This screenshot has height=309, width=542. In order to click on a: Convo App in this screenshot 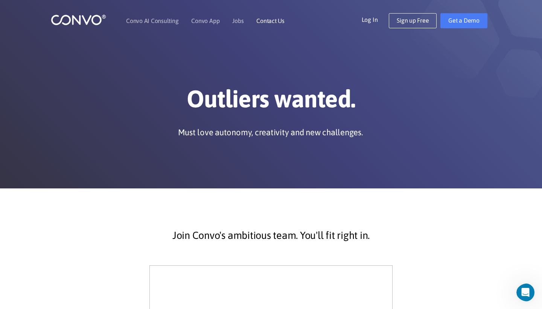, I will do `click(205, 21)`.